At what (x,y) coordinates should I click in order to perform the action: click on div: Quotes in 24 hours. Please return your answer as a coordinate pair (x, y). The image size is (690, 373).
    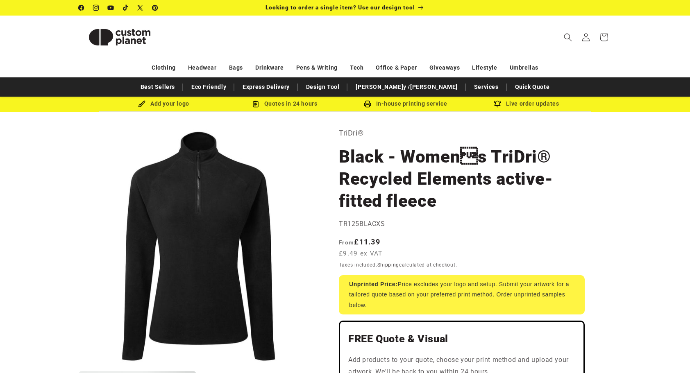
    Looking at the image, I should click on (284, 104).